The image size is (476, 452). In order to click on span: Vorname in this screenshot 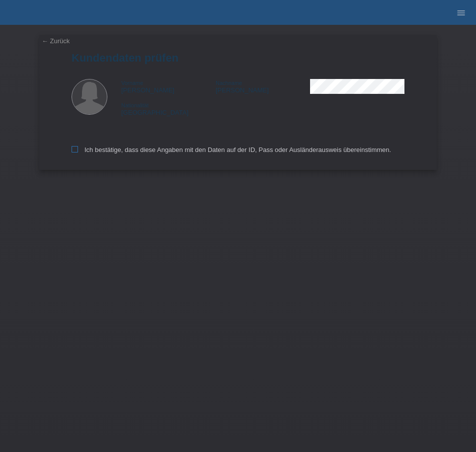, I will do `click(132, 83)`.